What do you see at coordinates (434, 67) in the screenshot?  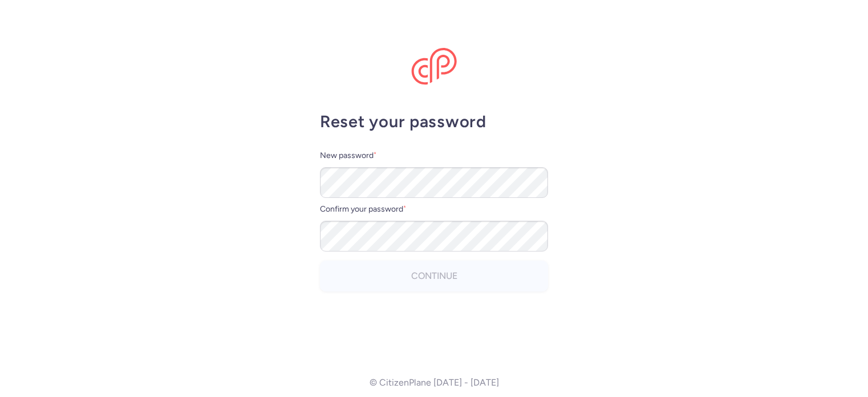 I see `img: CitizenPlane logo` at bounding box center [434, 67].